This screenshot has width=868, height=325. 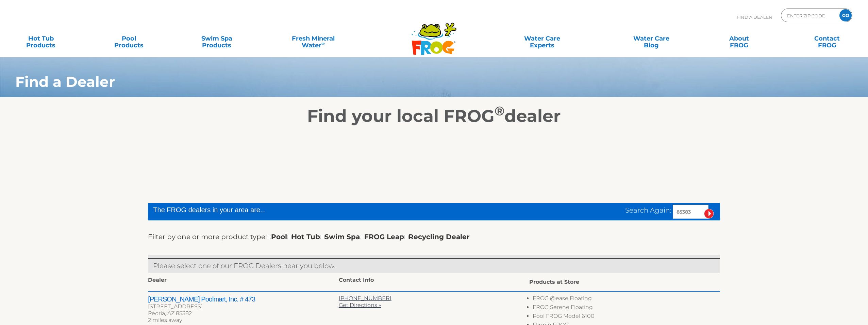 I want to click on a: Swim SpaProducts, so click(x=217, y=39).